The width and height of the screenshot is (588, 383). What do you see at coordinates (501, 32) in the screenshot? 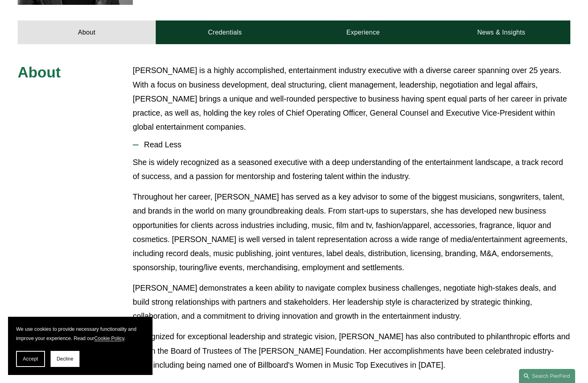
I see `a: News & Insights` at bounding box center [501, 32].